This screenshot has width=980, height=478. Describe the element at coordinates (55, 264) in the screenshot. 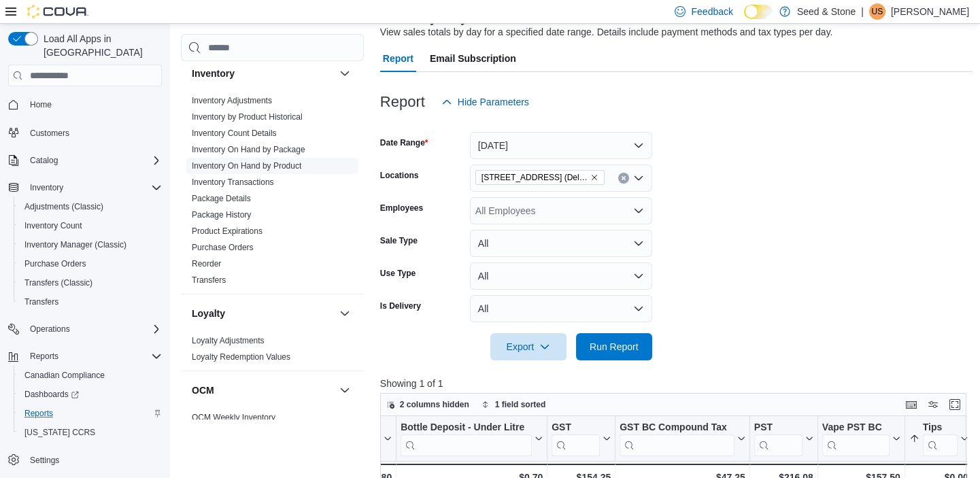

I see `a: Purchase Orders` at that location.